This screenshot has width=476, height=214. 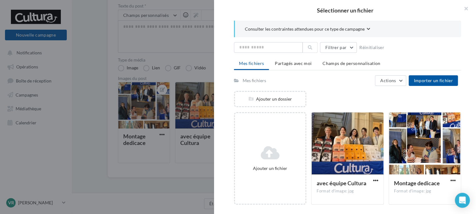 I want to click on span: Importer un fichier, so click(x=433, y=80).